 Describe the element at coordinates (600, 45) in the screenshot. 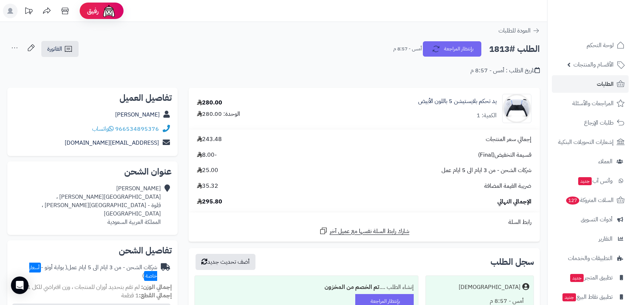

I see `span: لوحة التحكم` at that location.